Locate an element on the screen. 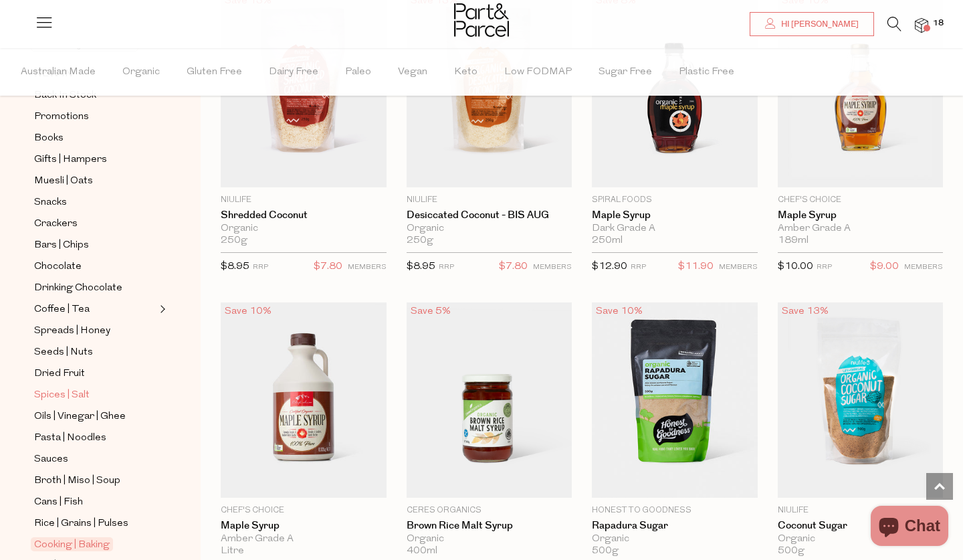  a: Broth | Miso | Soup is located at coordinates (95, 480).